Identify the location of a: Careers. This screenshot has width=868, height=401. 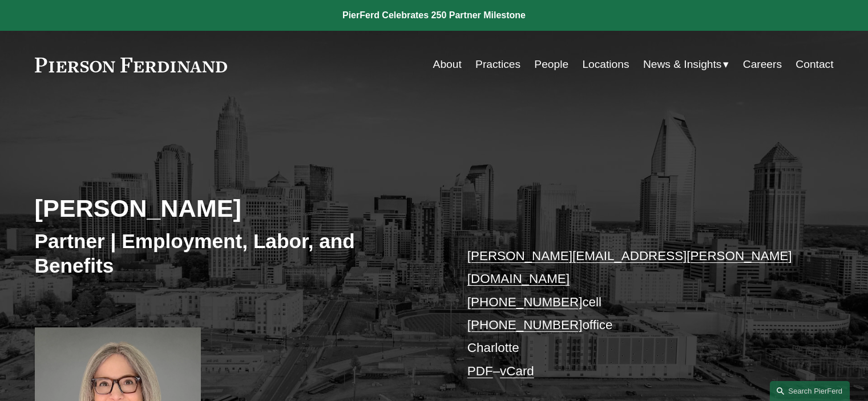
(762, 65).